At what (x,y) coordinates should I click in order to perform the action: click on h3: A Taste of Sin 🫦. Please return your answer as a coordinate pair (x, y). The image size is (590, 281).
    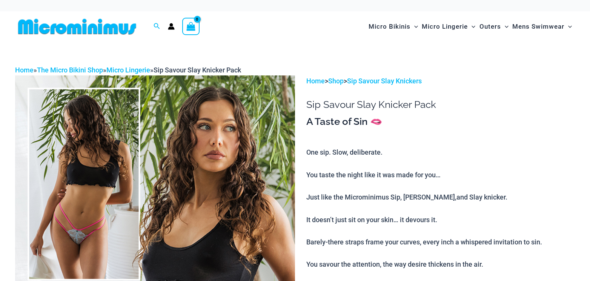
    Looking at the image, I should click on (441, 122).